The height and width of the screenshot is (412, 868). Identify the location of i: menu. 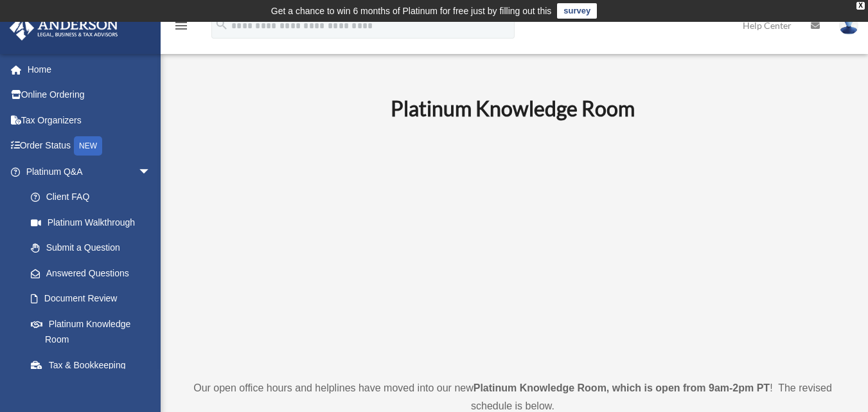
(181, 26).